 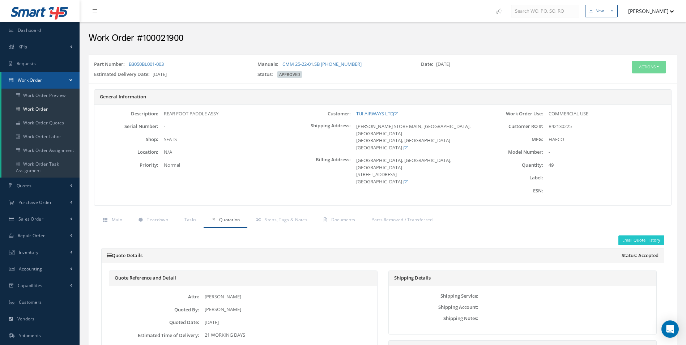 I want to click on span: Documents, so click(x=343, y=219).